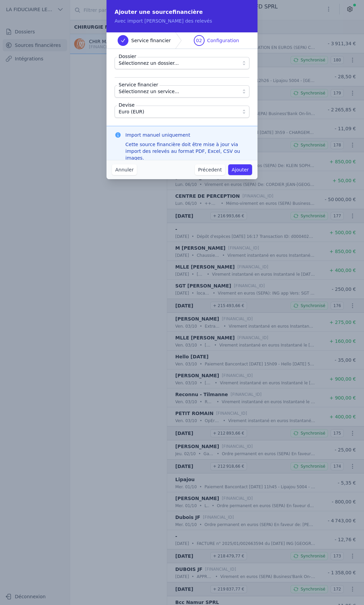  Describe the element at coordinates (151, 40) in the screenshot. I see `span: Service financier` at that location.